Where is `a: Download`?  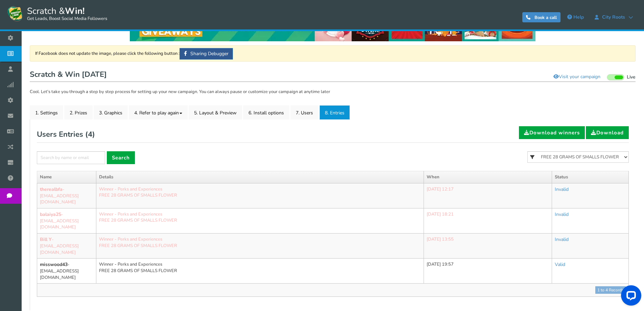
a: Download is located at coordinates (607, 133).